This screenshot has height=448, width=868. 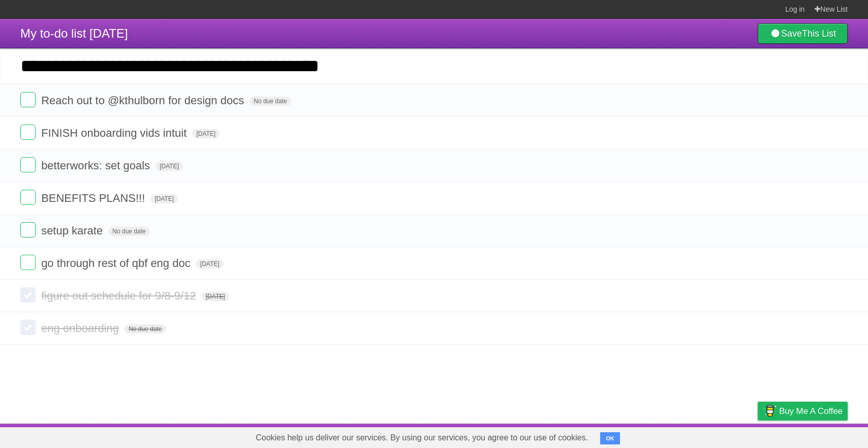 I want to click on a: About, so click(x=633, y=436).